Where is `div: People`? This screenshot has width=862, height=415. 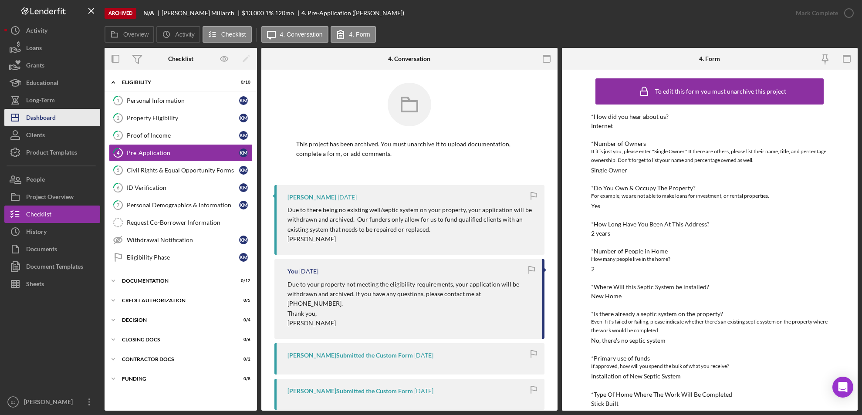 div: People is located at coordinates (35, 180).